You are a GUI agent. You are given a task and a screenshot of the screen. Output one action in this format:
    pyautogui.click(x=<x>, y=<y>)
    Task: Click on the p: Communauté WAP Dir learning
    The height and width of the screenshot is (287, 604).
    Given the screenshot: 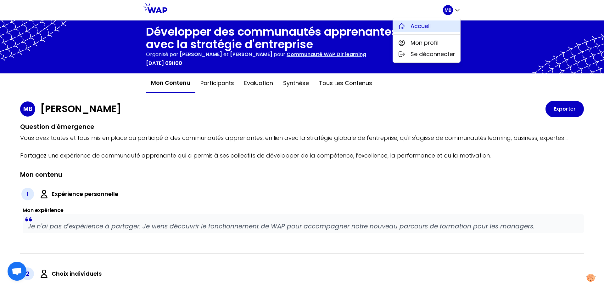 What is the action you would take?
    pyautogui.click(x=326, y=54)
    